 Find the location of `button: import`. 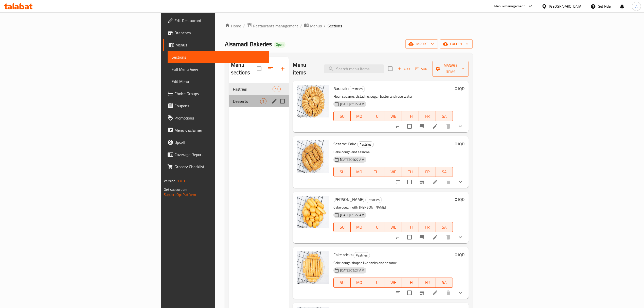

button: import is located at coordinates (422, 44).